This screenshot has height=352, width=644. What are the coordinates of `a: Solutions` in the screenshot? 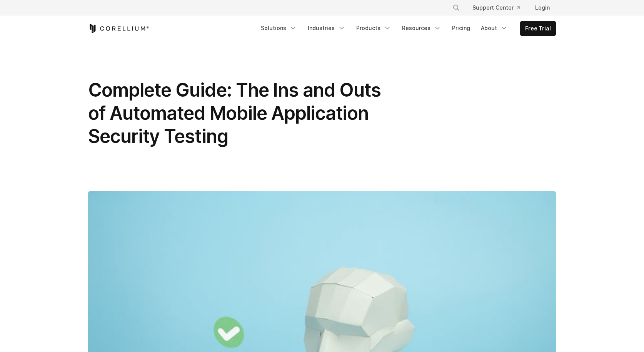 It's located at (279, 28).